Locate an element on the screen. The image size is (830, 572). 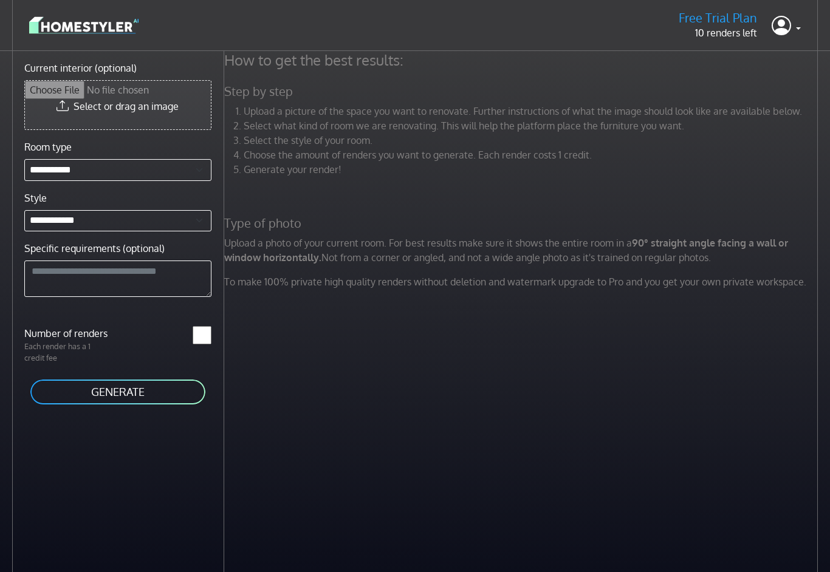
p: Each render has a 1 credit fee is located at coordinates (67, 352).